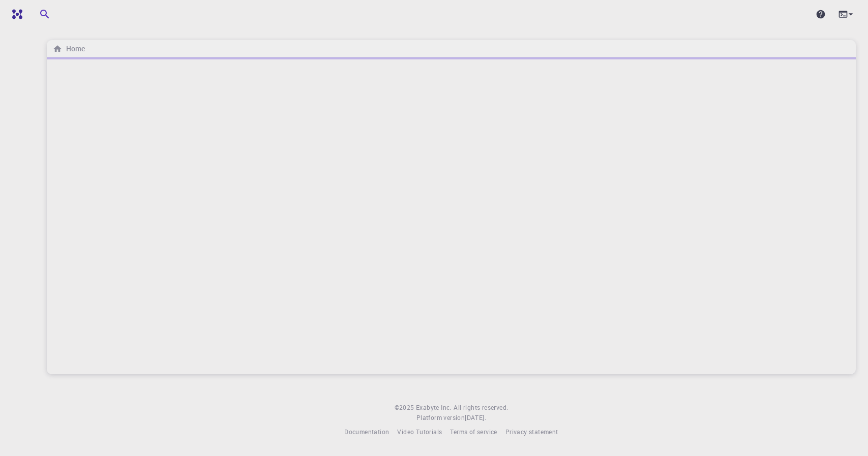 This screenshot has height=456, width=868. What do you see at coordinates (367, 432) in the screenshot?
I see `span: Documentation` at bounding box center [367, 432].